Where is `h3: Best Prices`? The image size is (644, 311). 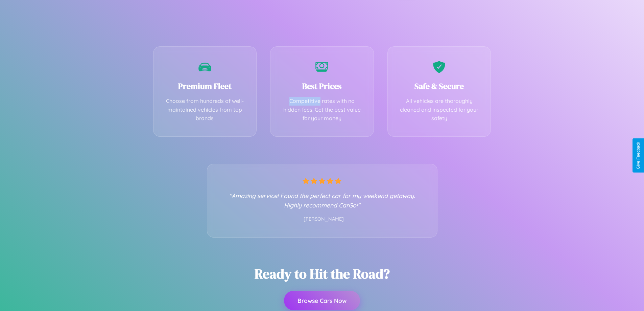
h3: Best Prices is located at coordinates (322, 86).